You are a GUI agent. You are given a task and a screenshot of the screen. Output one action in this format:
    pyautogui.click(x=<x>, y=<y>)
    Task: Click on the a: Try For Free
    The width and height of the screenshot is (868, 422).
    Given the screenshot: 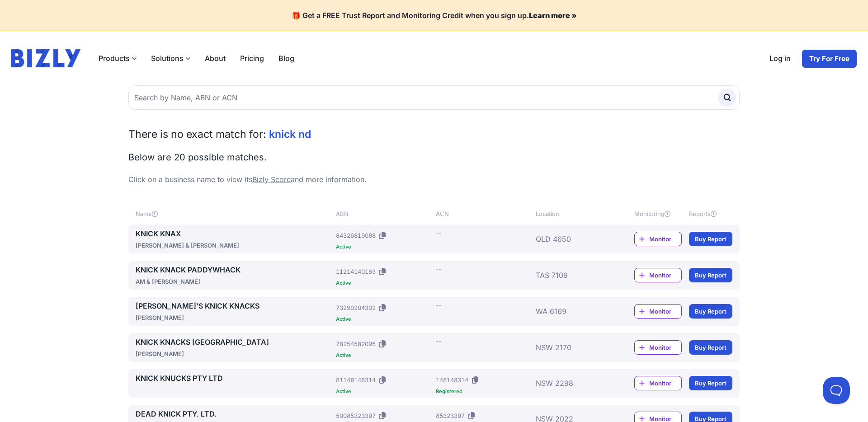 What is the action you would take?
    pyautogui.click(x=829, y=59)
    